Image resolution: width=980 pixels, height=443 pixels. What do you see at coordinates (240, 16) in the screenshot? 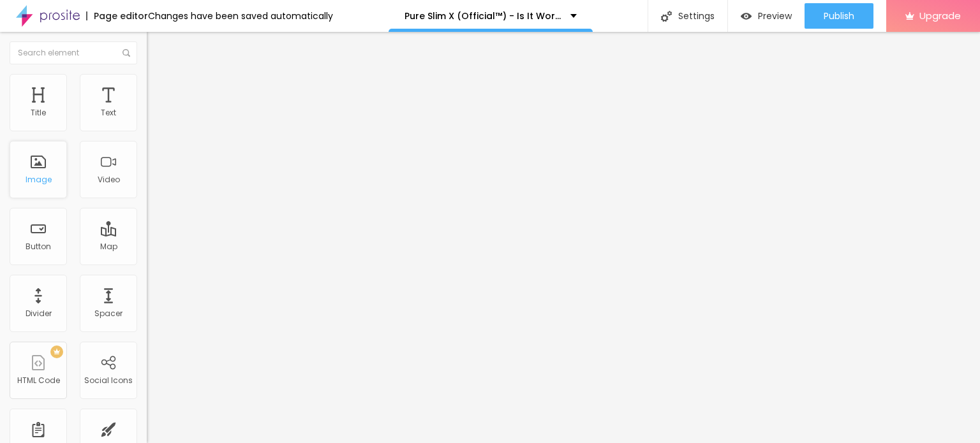
I see `div: Changes have been saved automatically` at bounding box center [240, 16].